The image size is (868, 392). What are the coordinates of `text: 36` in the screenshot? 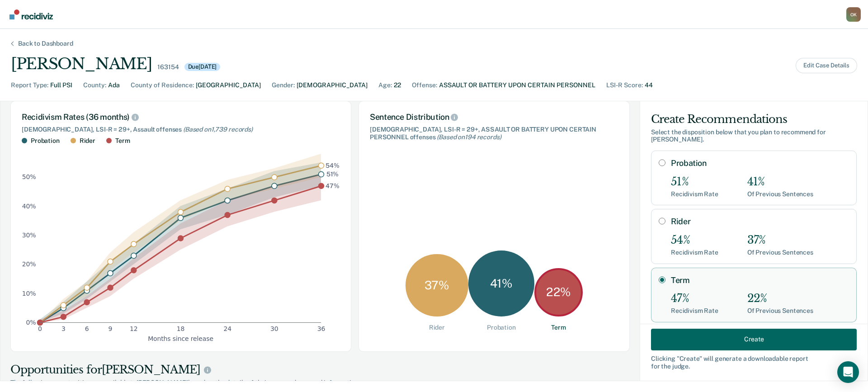 It's located at (322, 329).